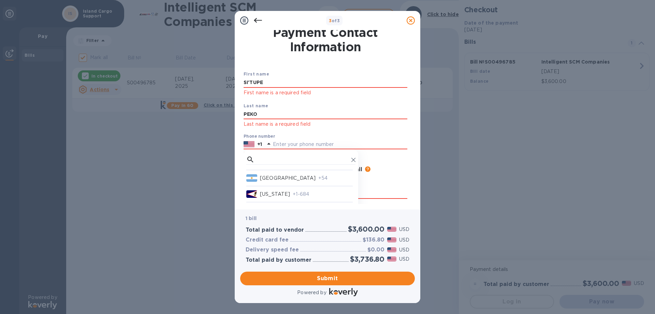 The width and height of the screenshot is (655, 314). What do you see at coordinates (275, 230) in the screenshot?
I see `h3: Total paid to vendor` at bounding box center [275, 230].